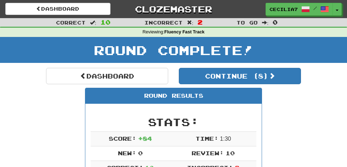 Image resolution: width=347 pixels, height=167 pixels. I want to click on span: Time:, so click(207, 138).